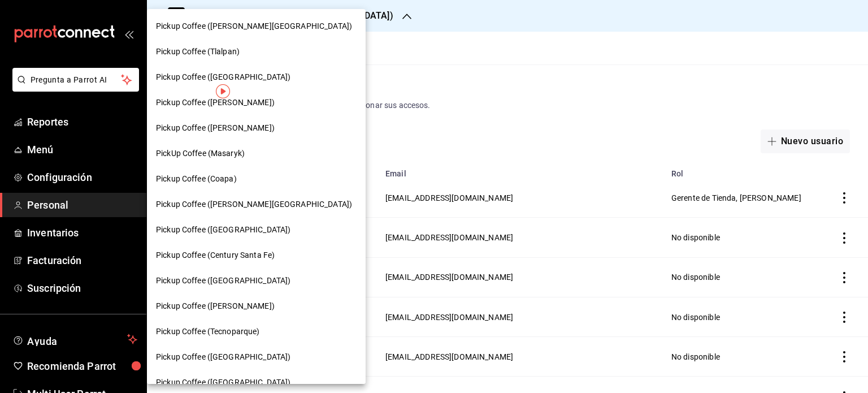  What do you see at coordinates (216, 255) in the screenshot?
I see `span: Pickup Coffee (Century Santa Fe)` at bounding box center [216, 255].